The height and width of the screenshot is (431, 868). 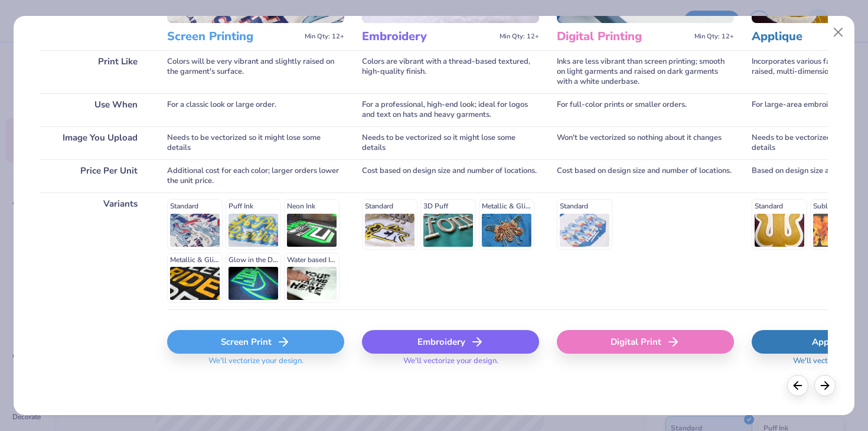 I want to click on div: For a professional, high-end look; ideal for logos and text on hats and heavy garments., so click(x=450, y=110).